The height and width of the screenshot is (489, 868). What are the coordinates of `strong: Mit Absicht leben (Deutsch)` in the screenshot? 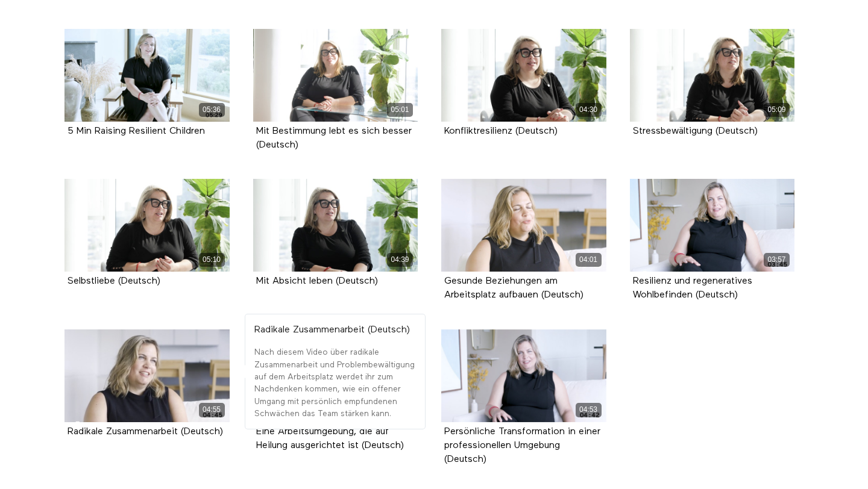 It's located at (317, 281).